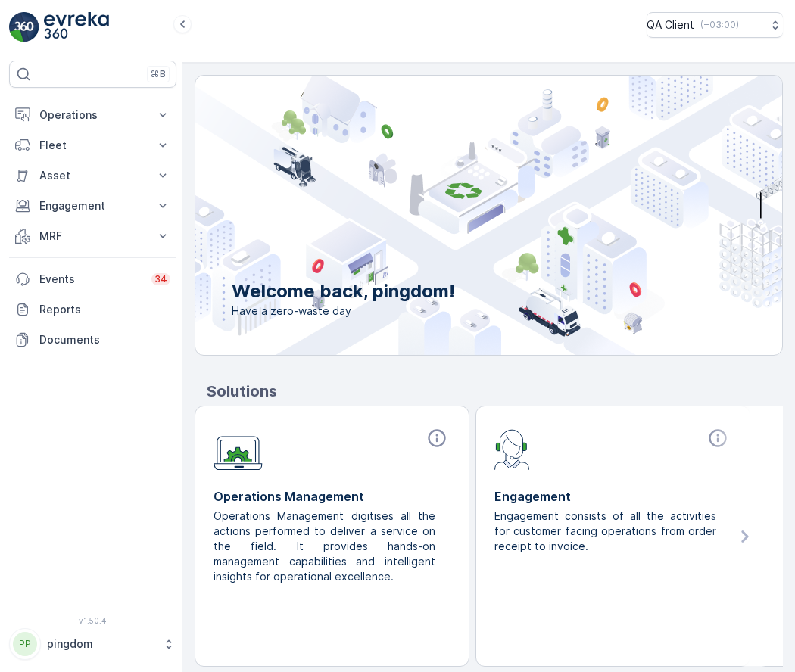  I want to click on p: pingdom, so click(101, 644).